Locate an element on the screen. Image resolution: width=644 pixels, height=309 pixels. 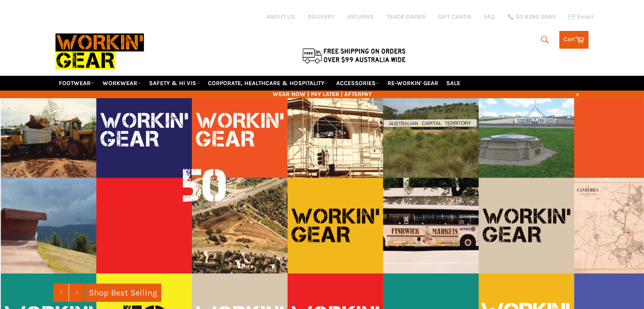
span: WEAR NOW | PAY LATER | AFTERPAY is located at coordinates (322, 94).